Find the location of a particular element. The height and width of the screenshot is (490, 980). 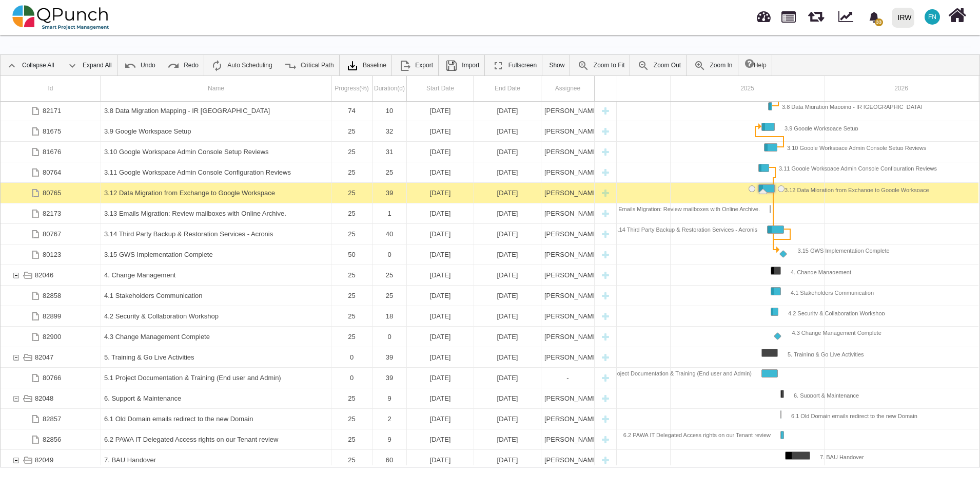

img: ic_zoom_in.48fceee.png is located at coordinates (700, 65).